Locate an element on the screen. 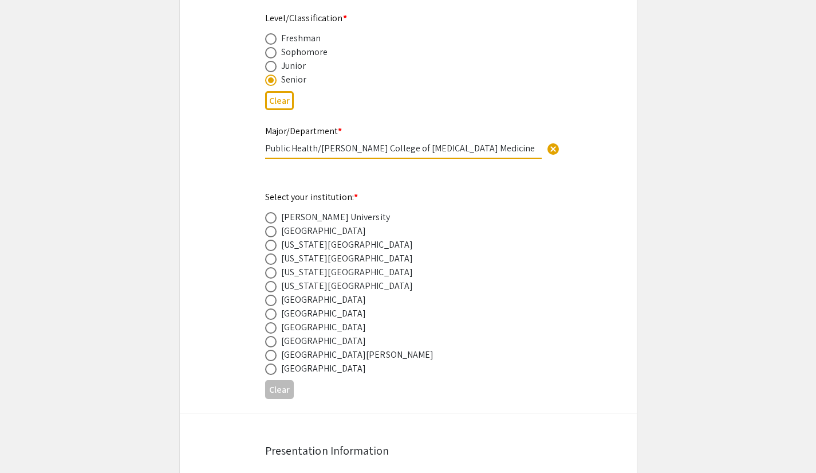  mat-label: Level/Classification is located at coordinates (306, 18).